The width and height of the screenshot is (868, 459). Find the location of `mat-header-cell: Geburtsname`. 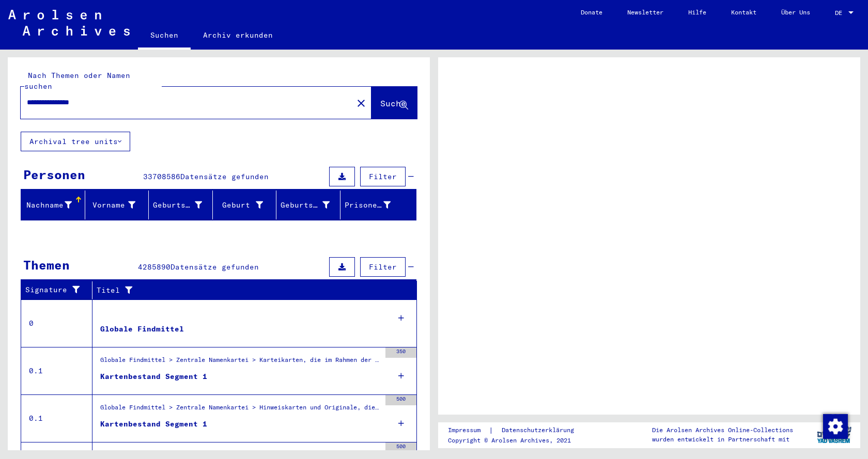

mat-header-cell: Geburtsname is located at coordinates (181, 205).